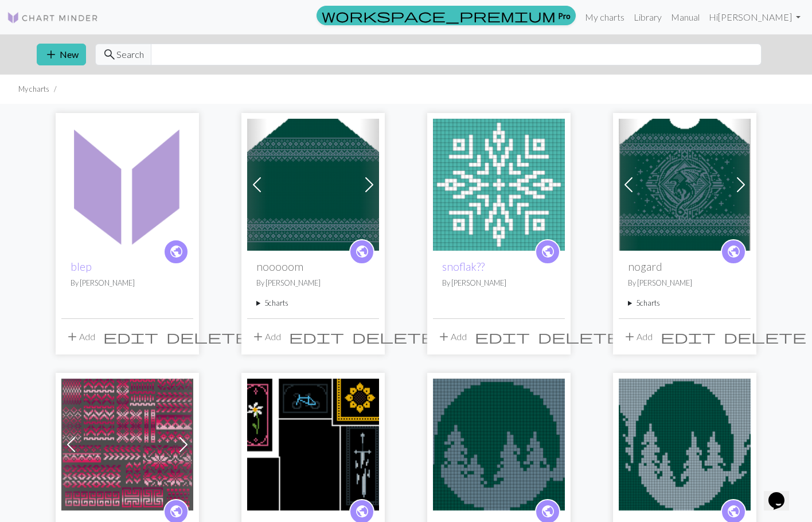 The image size is (812, 522). I want to click on img: nogard front, so click(685, 185).